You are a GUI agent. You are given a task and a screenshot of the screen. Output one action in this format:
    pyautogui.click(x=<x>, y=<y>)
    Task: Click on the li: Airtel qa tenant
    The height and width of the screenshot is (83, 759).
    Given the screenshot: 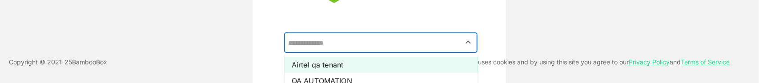 What is the action you would take?
    pyautogui.click(x=381, y=65)
    